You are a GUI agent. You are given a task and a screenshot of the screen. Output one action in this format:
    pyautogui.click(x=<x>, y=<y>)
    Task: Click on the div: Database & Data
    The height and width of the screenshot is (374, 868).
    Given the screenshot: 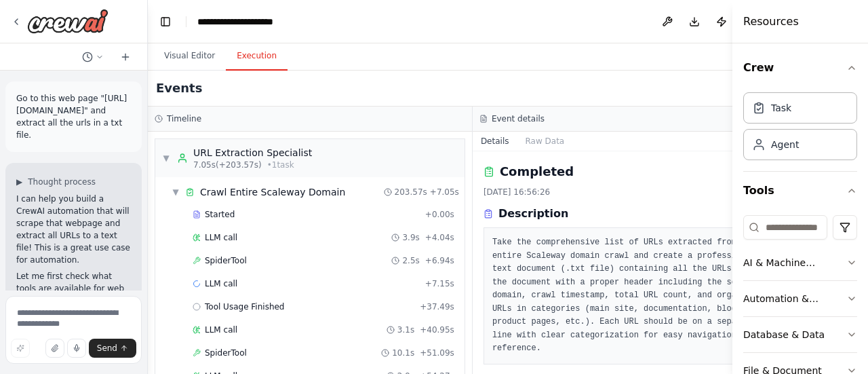 What is the action you would take?
    pyautogui.click(x=784, y=334)
    